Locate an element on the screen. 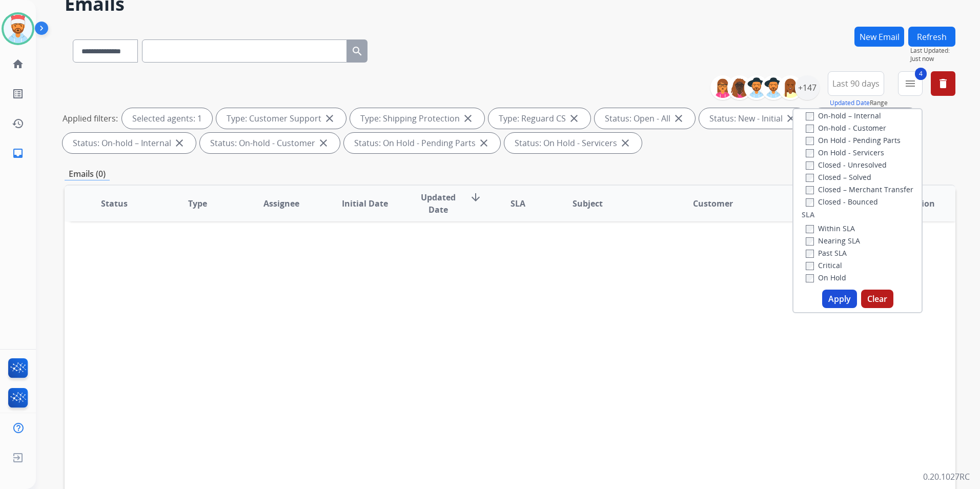 Image resolution: width=980 pixels, height=489 pixels. button: Clear is located at coordinates (877, 299).